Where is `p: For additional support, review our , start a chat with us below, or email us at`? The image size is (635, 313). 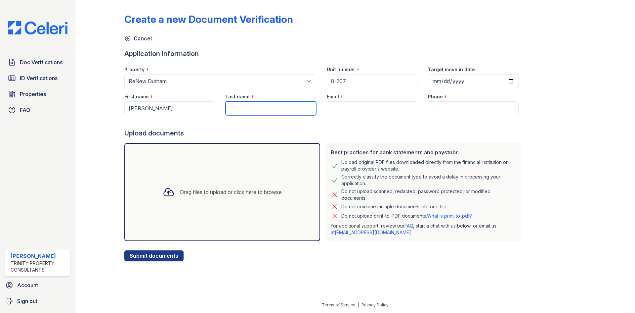
p: For additional support, review our , start a chat with us below, or email us at is located at coordinates (423, 229).